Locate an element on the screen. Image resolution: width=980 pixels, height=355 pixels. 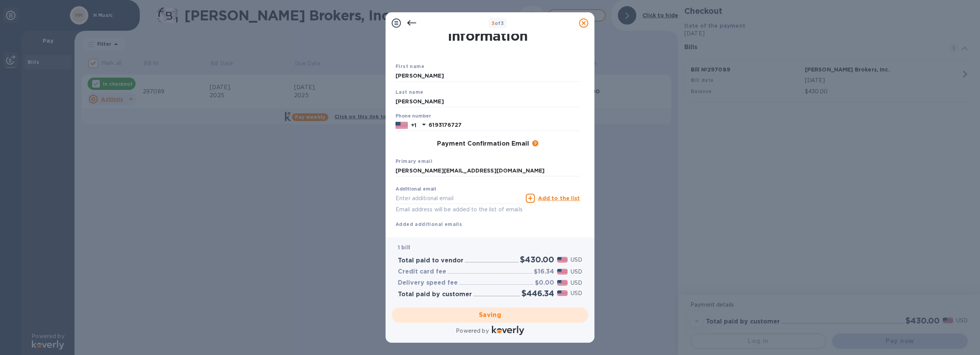
b: Added additional emails is located at coordinates (429, 224).